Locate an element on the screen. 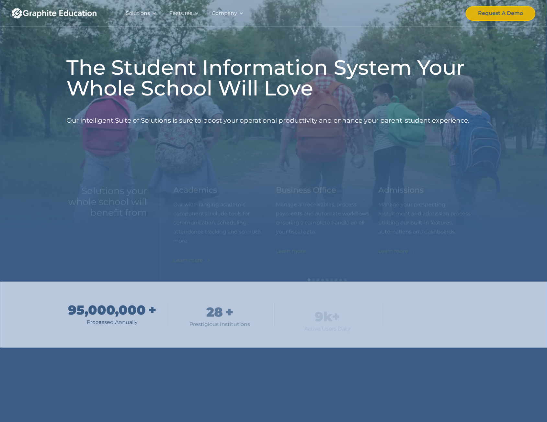 The image size is (547, 422). div: 1 of 9 is located at coordinates (225, 225).